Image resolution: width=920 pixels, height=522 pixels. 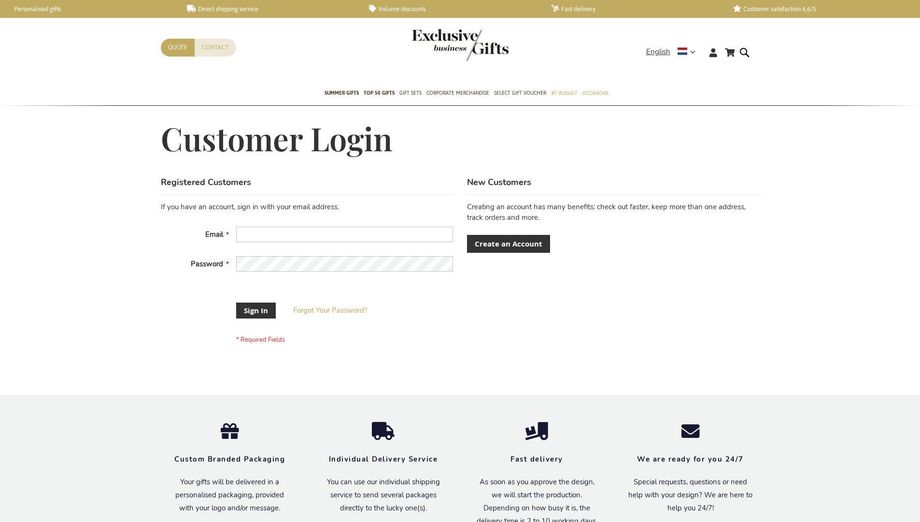 I want to click on p: Your gifts will be delivered in a personalised packaging, provided with your logo and/or message., so click(x=230, y=494).